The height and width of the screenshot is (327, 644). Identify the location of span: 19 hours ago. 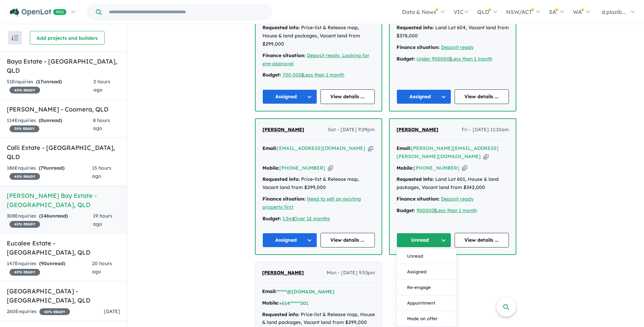
(102, 220).